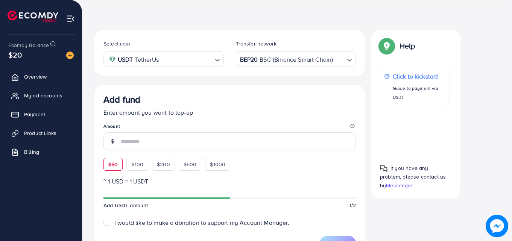 Image resolution: width=512 pixels, height=241 pixels. What do you see at coordinates (122, 99) in the screenshot?
I see `h3: Add fund` at bounding box center [122, 99].